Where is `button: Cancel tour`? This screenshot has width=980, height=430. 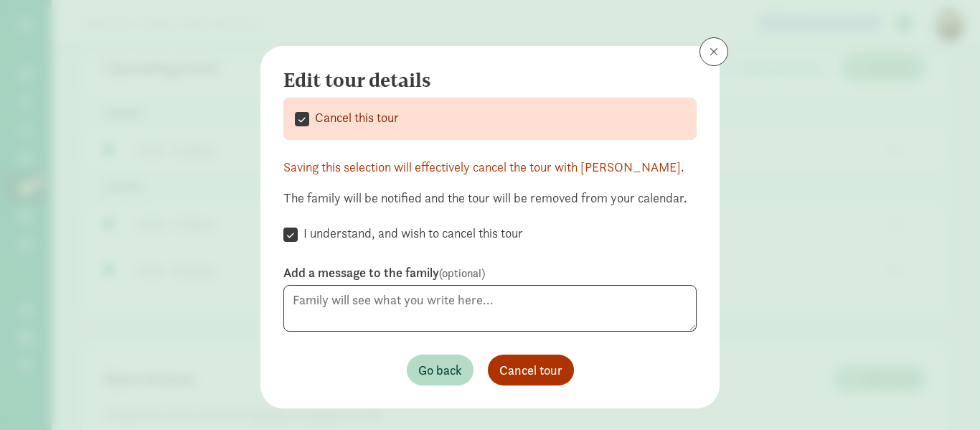 button: Cancel tour is located at coordinates (531, 370).